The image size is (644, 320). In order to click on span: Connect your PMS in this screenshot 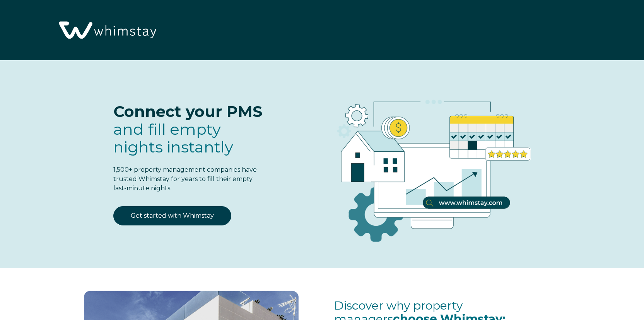, I will do `click(188, 111)`.